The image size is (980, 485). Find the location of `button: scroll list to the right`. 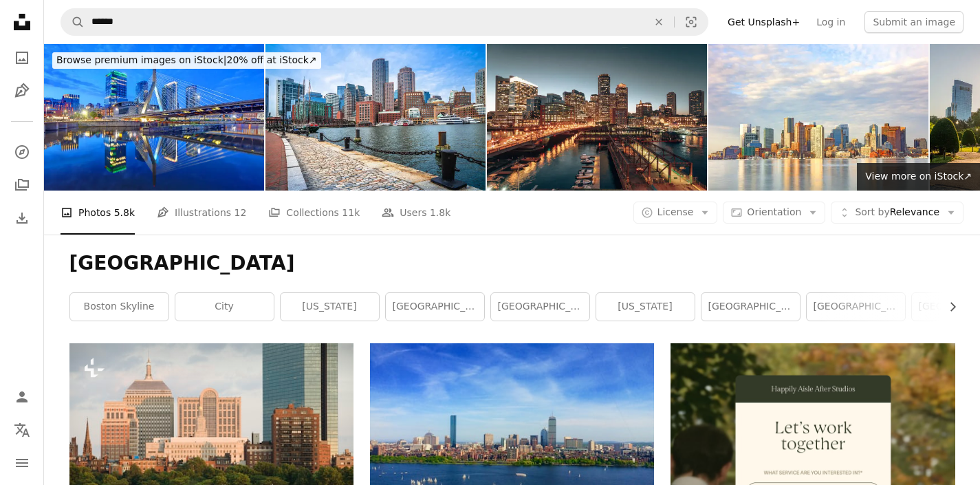

button: scroll list to the right is located at coordinates (948, 307).